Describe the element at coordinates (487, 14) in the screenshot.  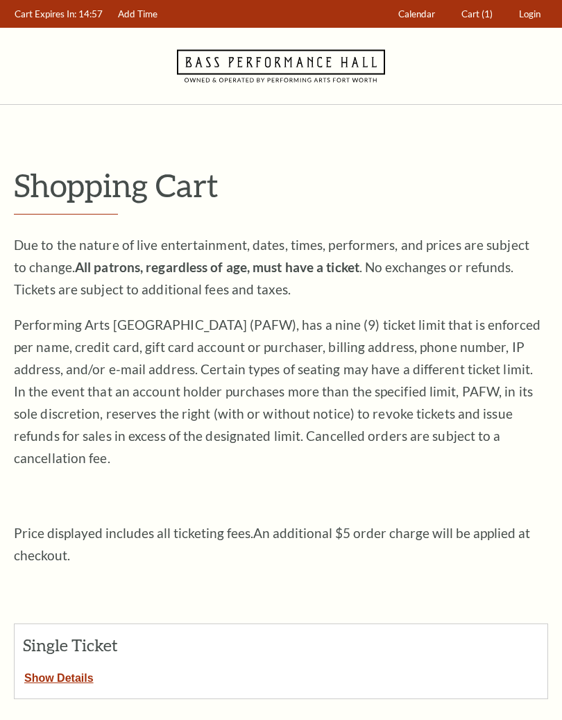
I see `span: (1)` at that location.